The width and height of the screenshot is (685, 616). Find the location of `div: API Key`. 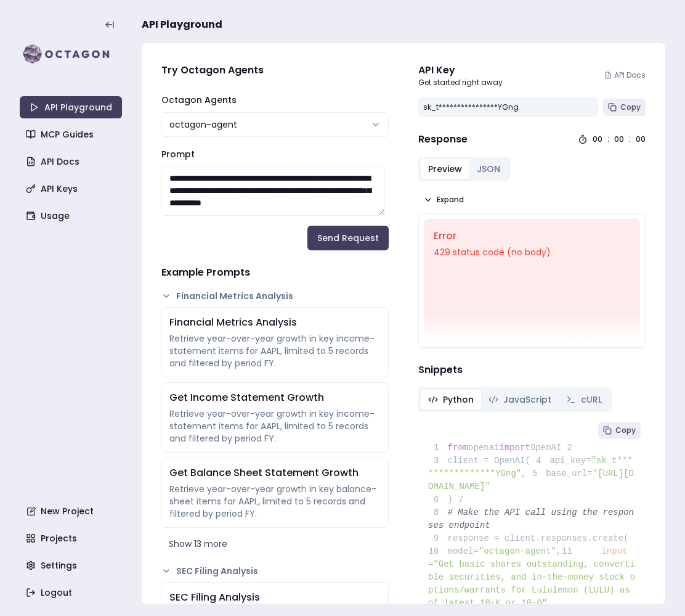

div: API Key is located at coordinates (460, 70).